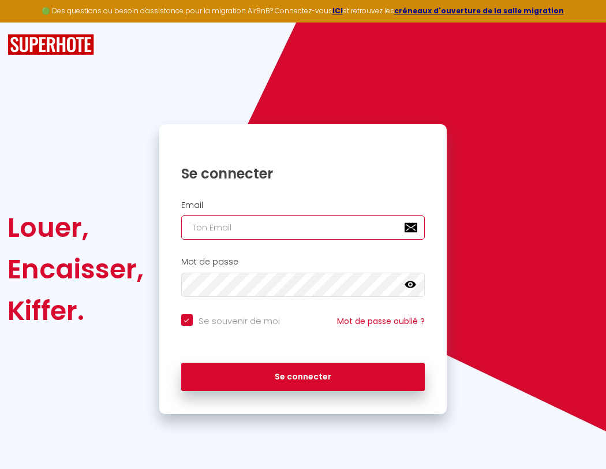 The image size is (606, 469). Describe the element at coordinates (338, 10) in the screenshot. I see `strong: ICI` at that location.